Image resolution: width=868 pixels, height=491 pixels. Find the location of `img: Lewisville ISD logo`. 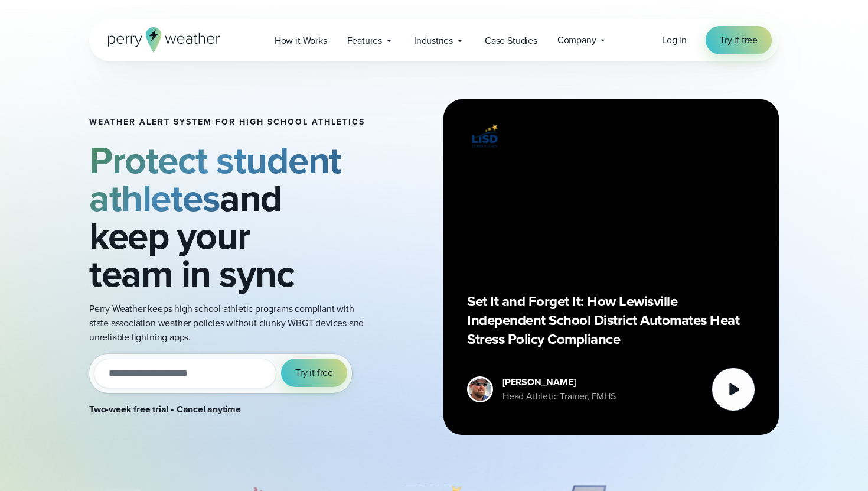

img: Lewisville ISD logo is located at coordinates (485, 136).